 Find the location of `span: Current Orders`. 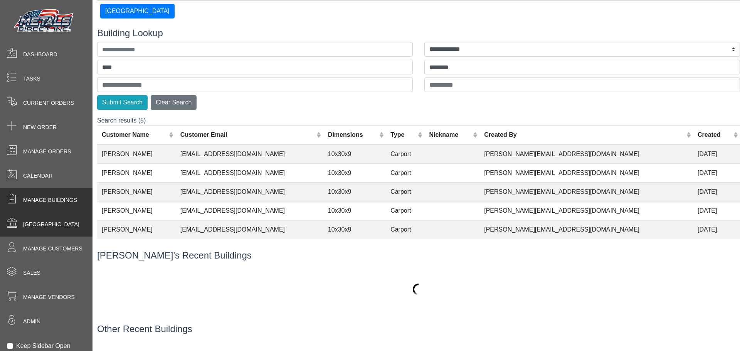

span: Current Orders is located at coordinates (49, 103).